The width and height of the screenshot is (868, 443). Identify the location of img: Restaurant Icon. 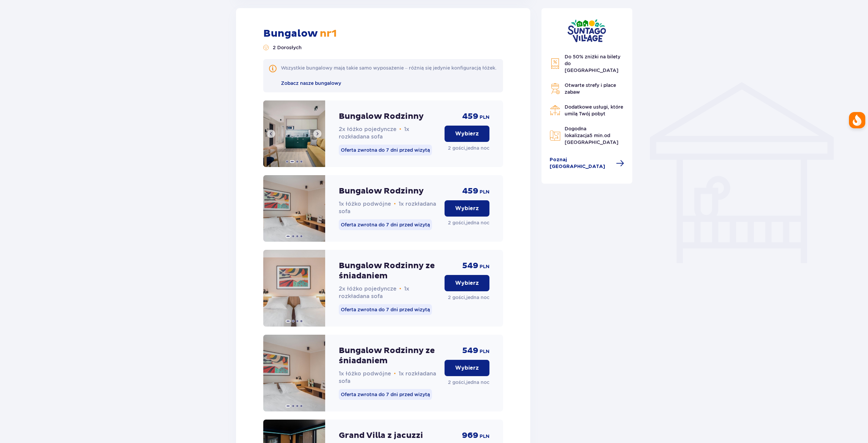
(555, 110).